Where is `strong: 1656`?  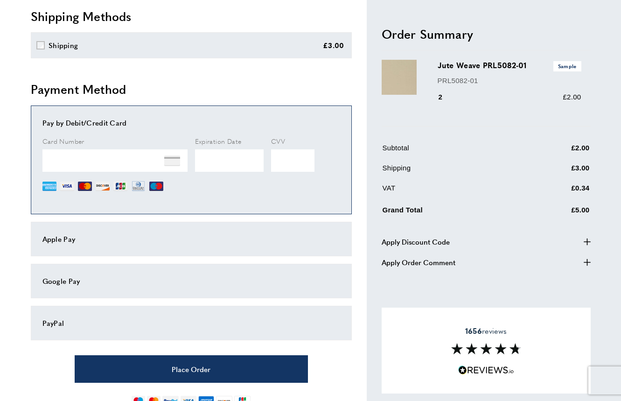
strong: 1656 is located at coordinates (474, 331).